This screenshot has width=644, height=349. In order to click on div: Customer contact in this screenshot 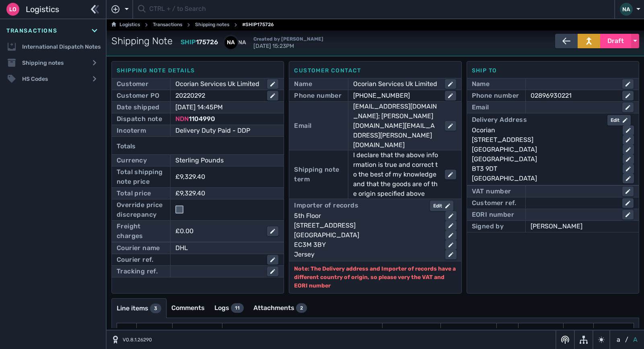, I will do `click(375, 70)`.